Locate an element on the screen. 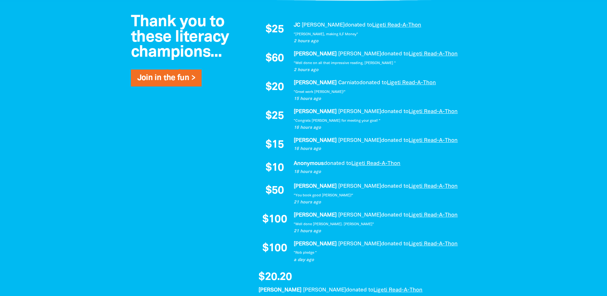  em: JC is located at coordinates (297, 25).